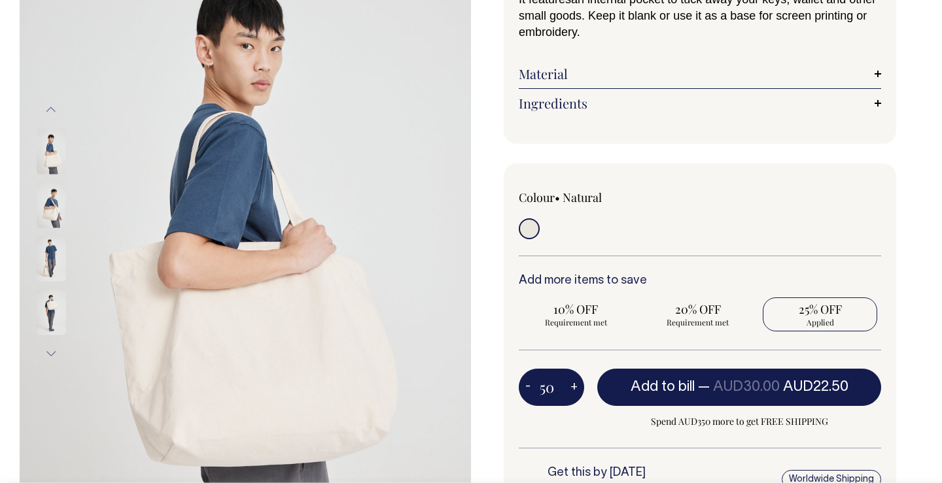  I want to click on button: Add to bill —AUD30.00AUD22.50, so click(739, 387).